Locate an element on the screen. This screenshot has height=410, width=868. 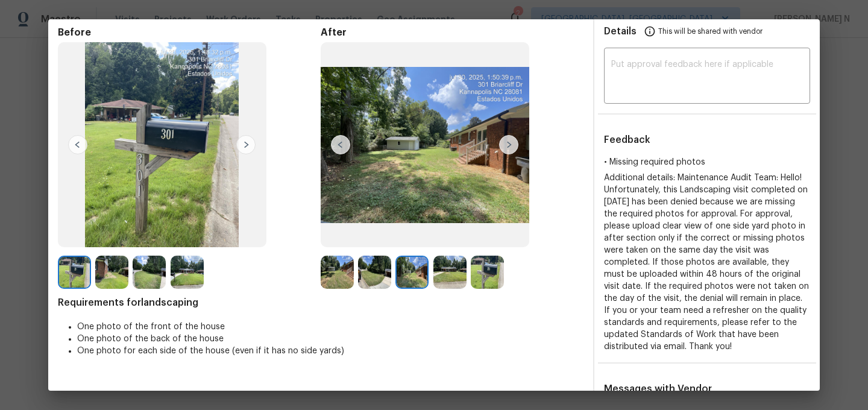
span: • Missing required photos is located at coordinates (654, 163).